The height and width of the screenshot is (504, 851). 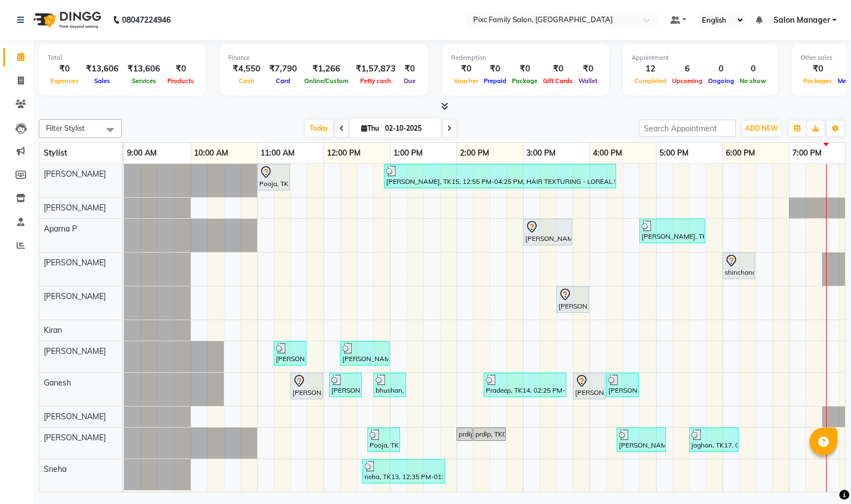 What do you see at coordinates (495, 80) in the screenshot?
I see `span: Prepaid` at bounding box center [495, 80].